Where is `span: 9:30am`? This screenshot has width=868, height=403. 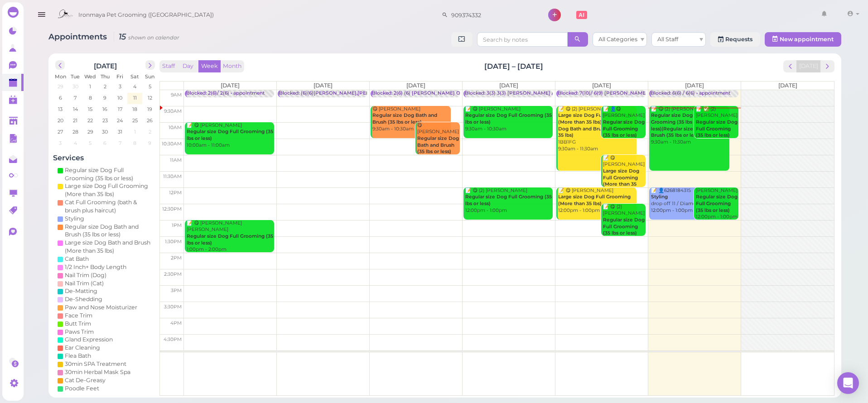 span: 9:30am is located at coordinates (173, 111).